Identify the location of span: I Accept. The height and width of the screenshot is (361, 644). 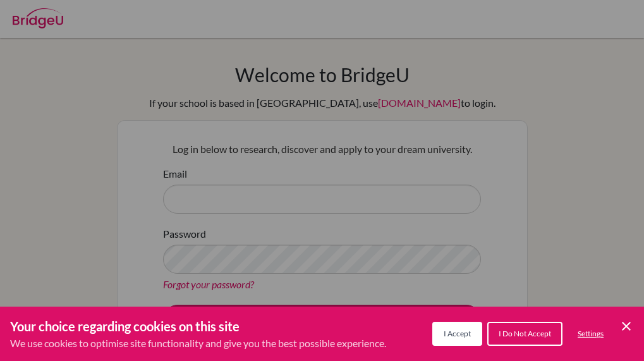
(457, 333).